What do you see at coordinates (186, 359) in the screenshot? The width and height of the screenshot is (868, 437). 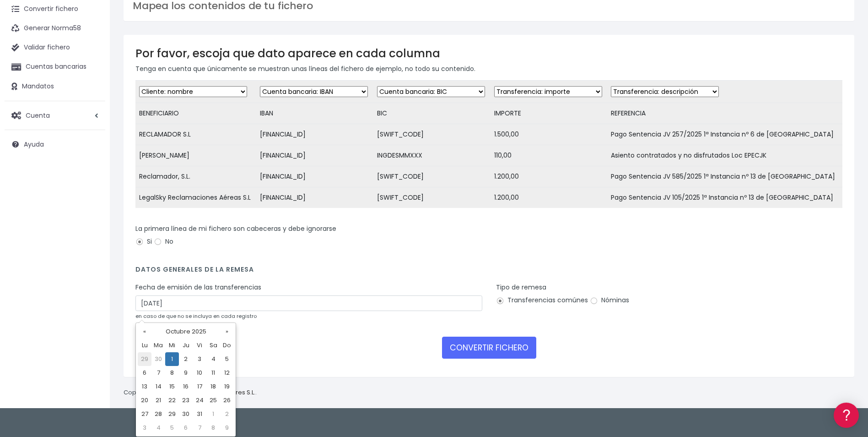 I see `td: 2` at bounding box center [186, 359].